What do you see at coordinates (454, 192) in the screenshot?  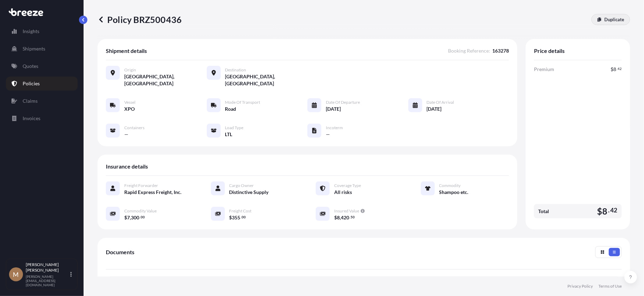 I see `span: Shampoo etc.` at bounding box center [454, 192].